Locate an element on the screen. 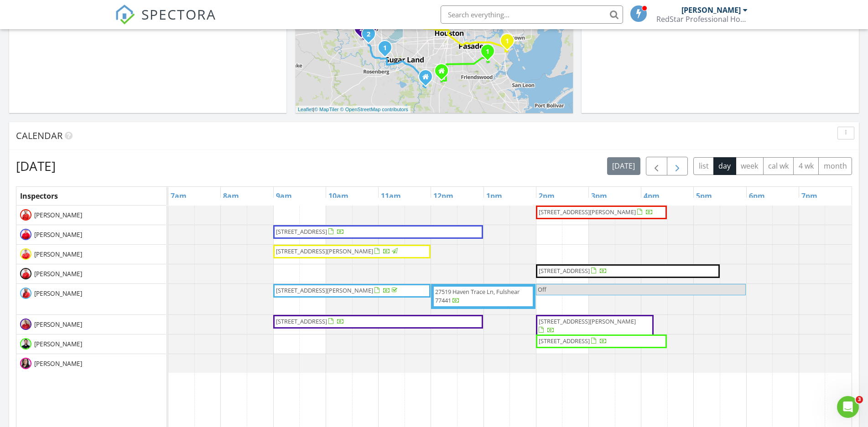 This screenshot has height=427, width=868. div: RedStar Professional Home Inspection, Inc is located at coordinates (702, 19).